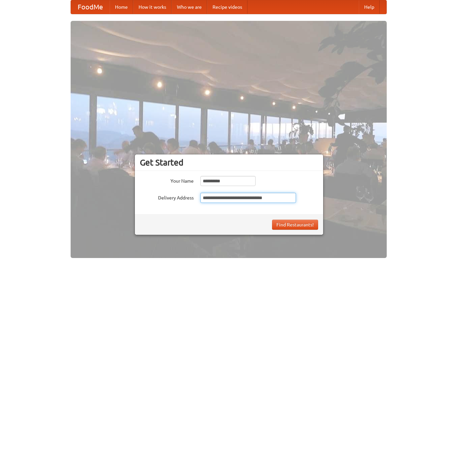 The width and height of the screenshot is (457, 476). What do you see at coordinates (369, 7) in the screenshot?
I see `a: Help` at bounding box center [369, 7].